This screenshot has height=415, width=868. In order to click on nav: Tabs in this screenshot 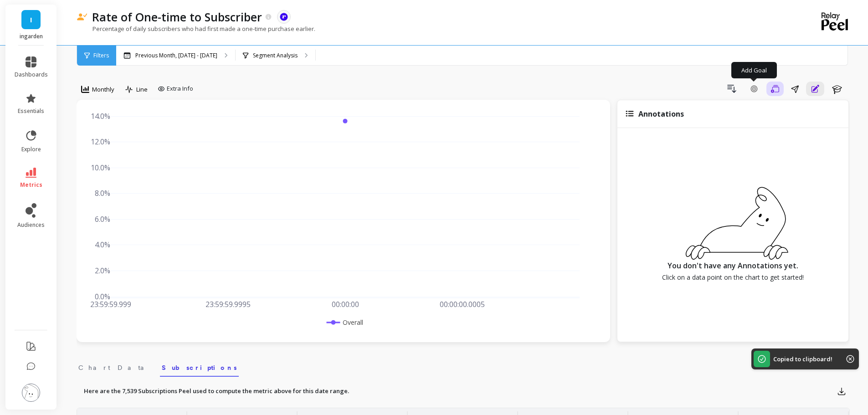, I will do `click(463, 366)`.